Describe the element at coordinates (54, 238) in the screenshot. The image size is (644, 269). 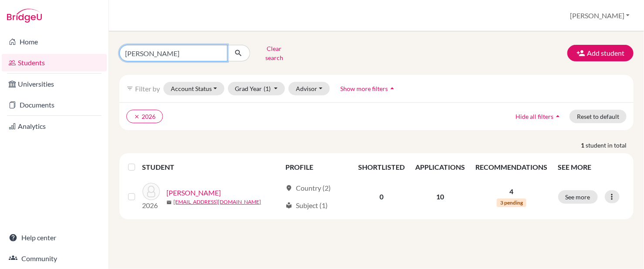
I see `a: Help center` at that location.